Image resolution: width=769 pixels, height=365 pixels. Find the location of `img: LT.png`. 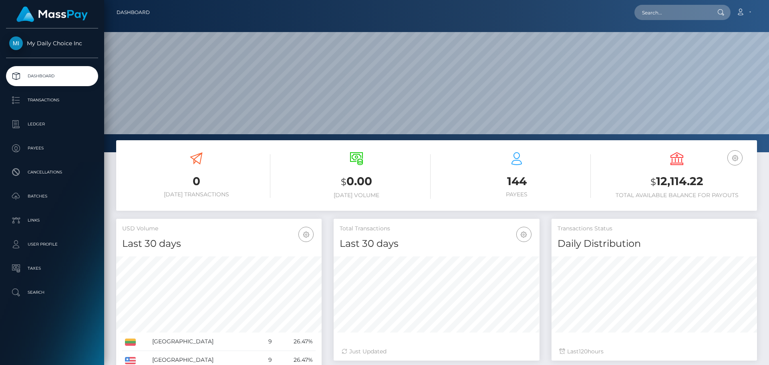

img: LT.png is located at coordinates (130, 342).